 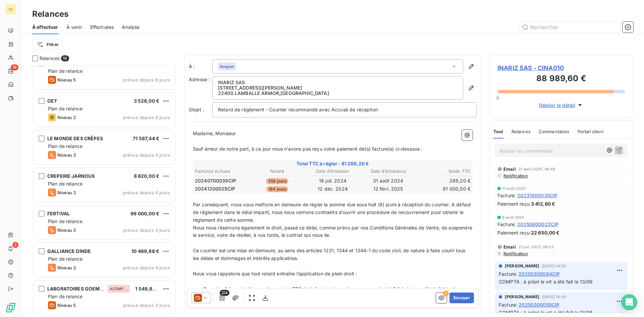 What do you see at coordinates (543, 204) in the screenshot?
I see `span: 3 412,80 €` at bounding box center [543, 204].